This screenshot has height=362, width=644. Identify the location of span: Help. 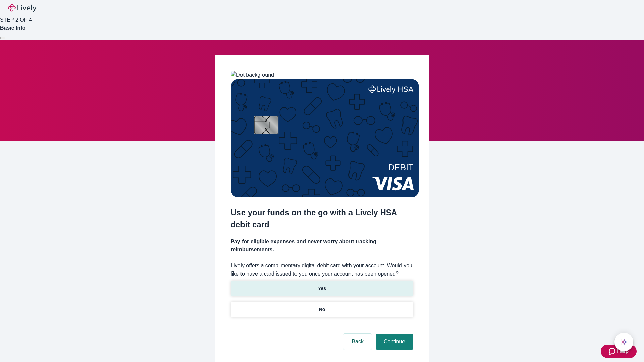
(623, 351).